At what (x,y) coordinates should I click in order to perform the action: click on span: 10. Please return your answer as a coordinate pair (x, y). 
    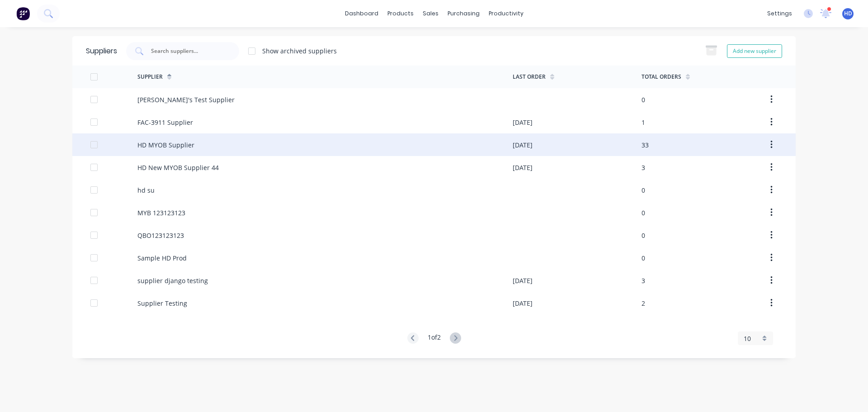
    Looking at the image, I should click on (748, 338).